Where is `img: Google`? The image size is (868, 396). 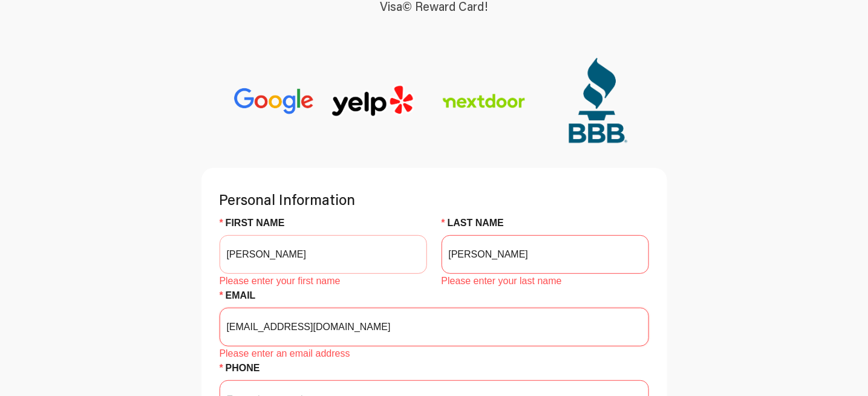
img: Google is located at coordinates (273, 101).